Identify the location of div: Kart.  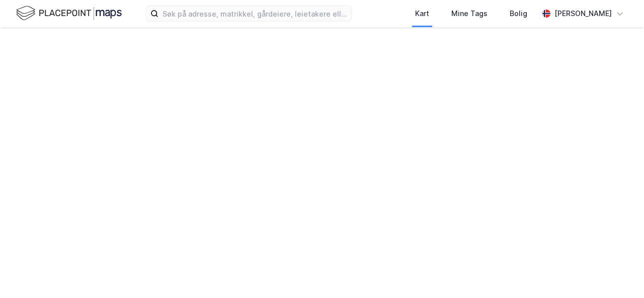
(422, 14).